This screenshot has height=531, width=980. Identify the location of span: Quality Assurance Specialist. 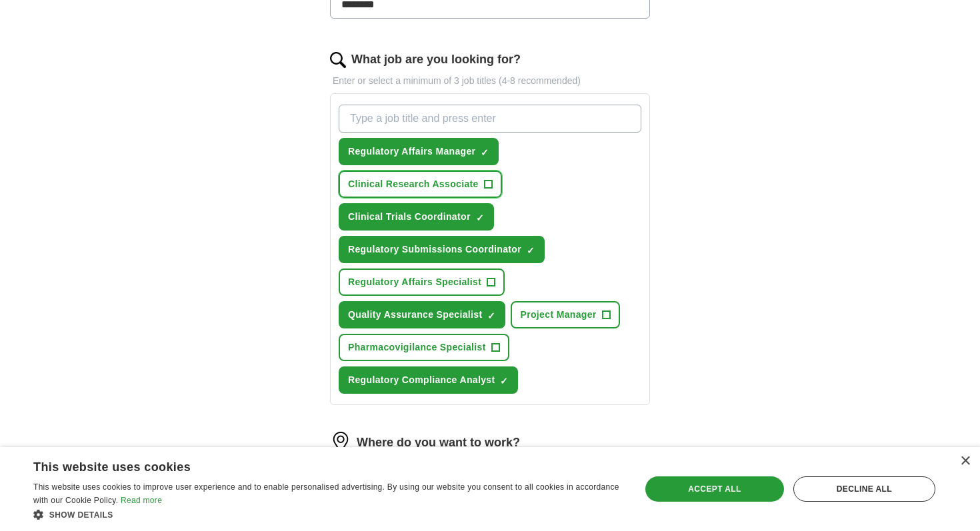
(415, 315).